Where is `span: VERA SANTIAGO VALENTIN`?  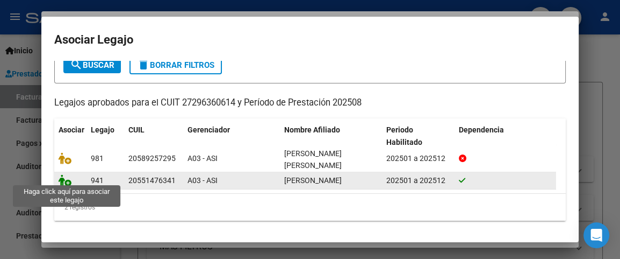
span: VERA SANTIAGO VALENTIN is located at coordinates (313, 180).